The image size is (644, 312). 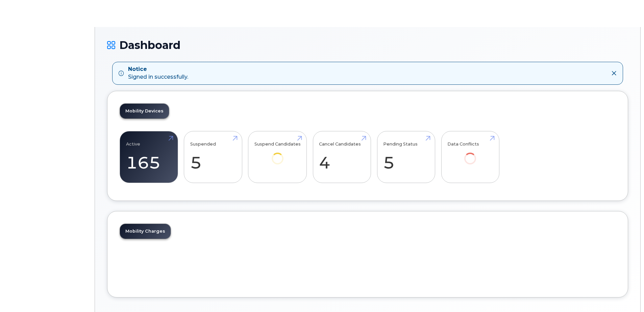 What do you see at coordinates (470, 154) in the screenshot?
I see `a: Data Conflicts` at bounding box center [470, 154].